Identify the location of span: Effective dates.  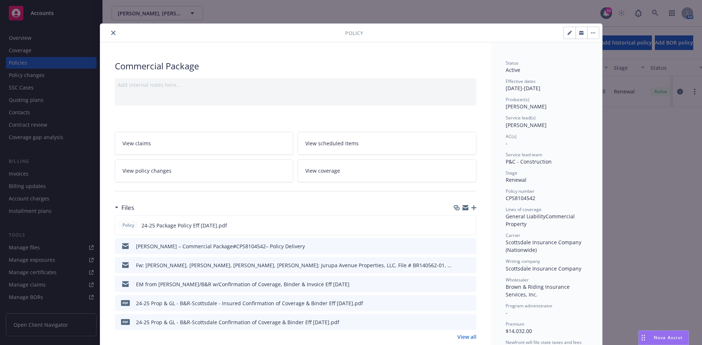
(520, 81).